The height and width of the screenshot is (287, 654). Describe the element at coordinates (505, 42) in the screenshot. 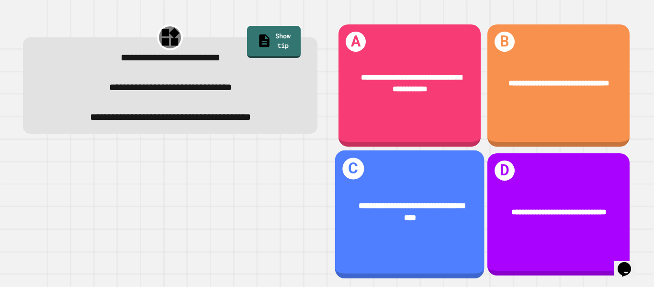

I see `h1: B` at that location.